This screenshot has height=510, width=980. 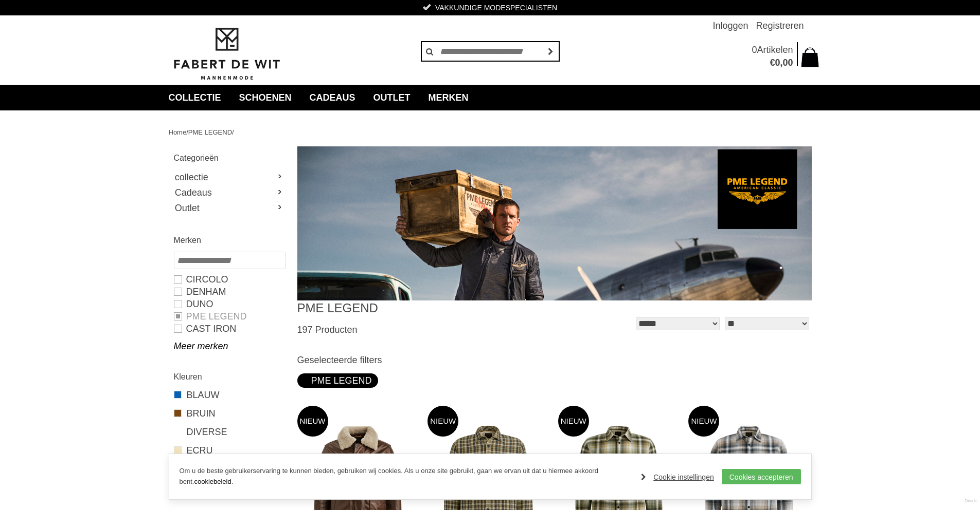 I want to click on h2: Categorieën, so click(x=229, y=158).